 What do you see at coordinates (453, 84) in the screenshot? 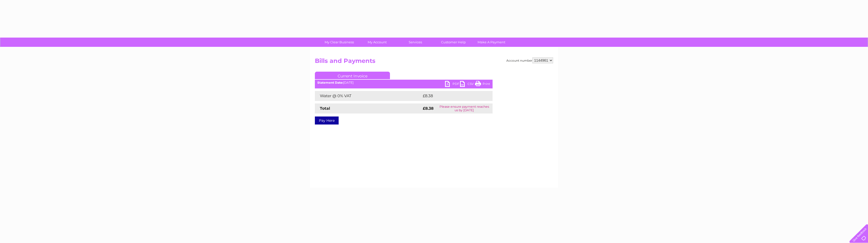
I see `a: PDF` at bounding box center [453, 84].